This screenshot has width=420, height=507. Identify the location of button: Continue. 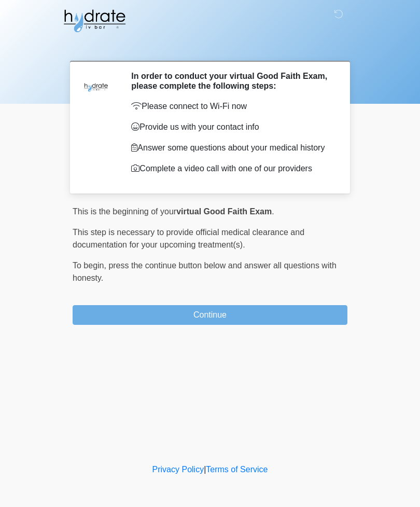
(210, 315).